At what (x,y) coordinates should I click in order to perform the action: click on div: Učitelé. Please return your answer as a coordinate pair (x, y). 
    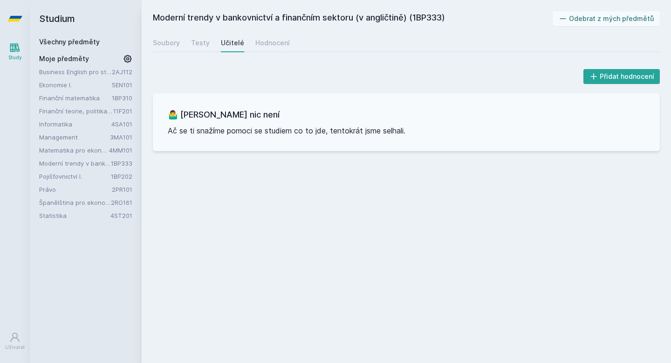
    Looking at the image, I should click on (233, 43).